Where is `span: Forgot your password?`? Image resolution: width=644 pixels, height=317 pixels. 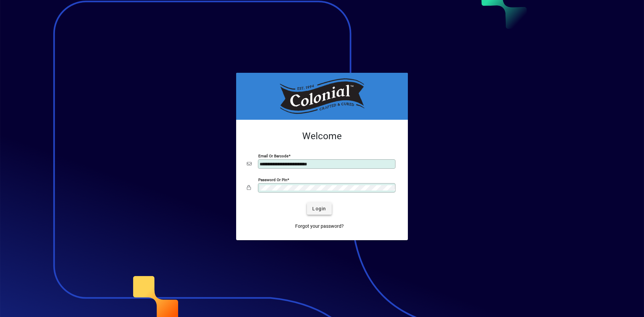 span: Forgot your password? is located at coordinates (319, 226).